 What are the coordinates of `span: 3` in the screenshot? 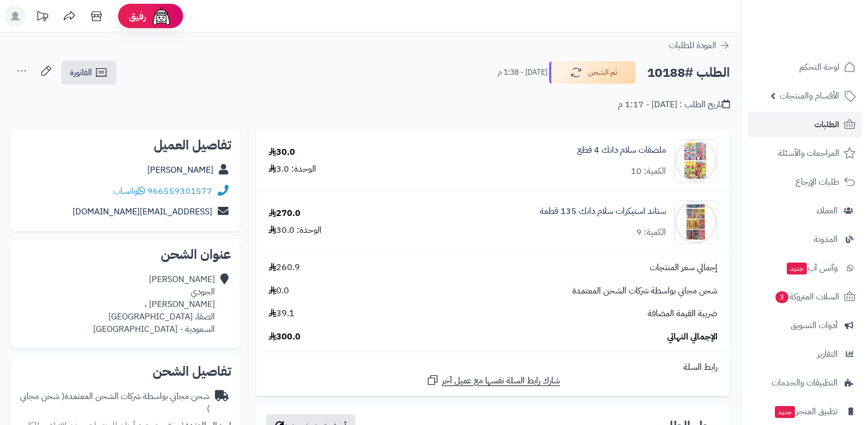 It's located at (782, 297).